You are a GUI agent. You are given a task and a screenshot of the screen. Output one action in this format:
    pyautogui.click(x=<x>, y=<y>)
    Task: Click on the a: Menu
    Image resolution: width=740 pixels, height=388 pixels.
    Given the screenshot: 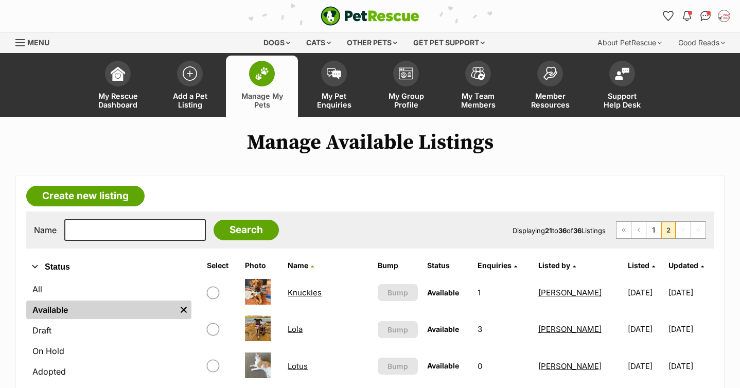 What is the action you would take?
    pyautogui.click(x=36, y=42)
    